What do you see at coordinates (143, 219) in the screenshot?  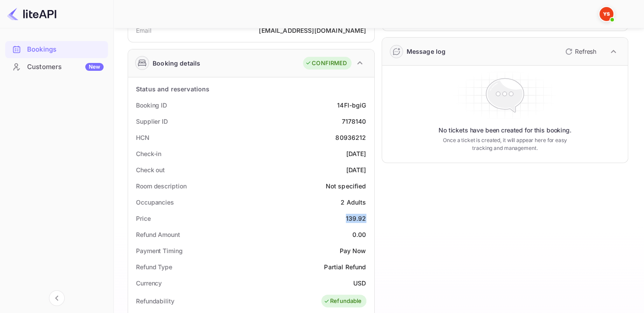 I see `div: Price` at bounding box center [143, 219].